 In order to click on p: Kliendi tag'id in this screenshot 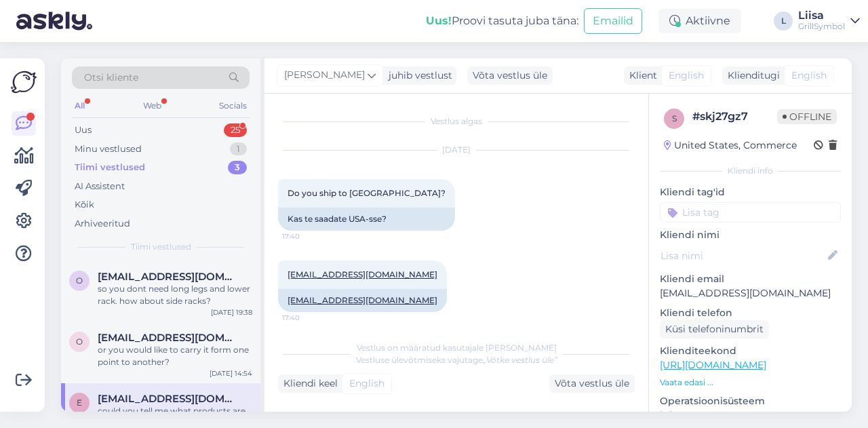, I will do `click(750, 192)`.